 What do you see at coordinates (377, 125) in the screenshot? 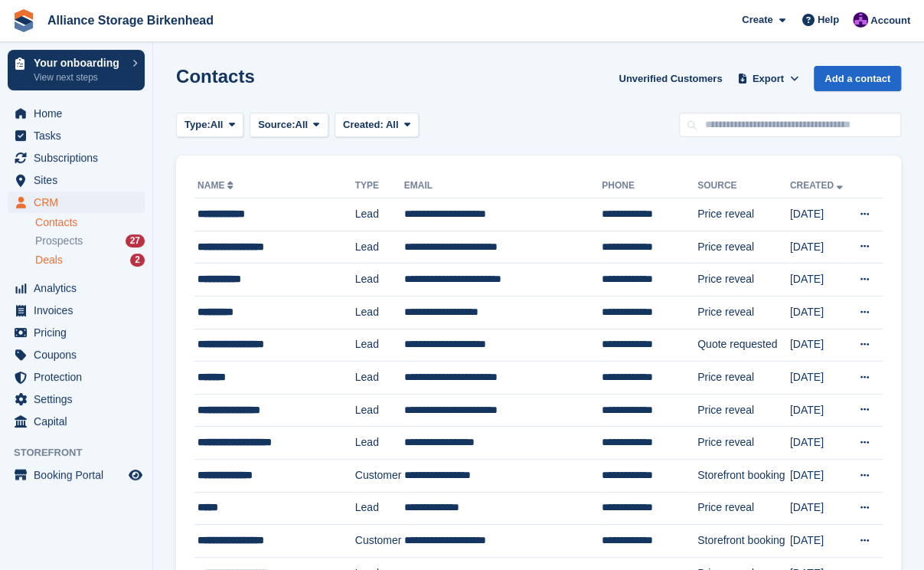
I see `button: Created: All` at bounding box center [377, 125].